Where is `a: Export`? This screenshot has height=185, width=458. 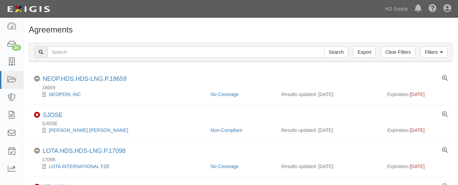
a: Export is located at coordinates (365, 52).